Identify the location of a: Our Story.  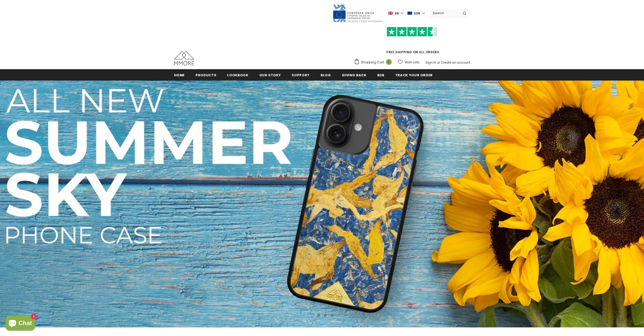
(270, 75).